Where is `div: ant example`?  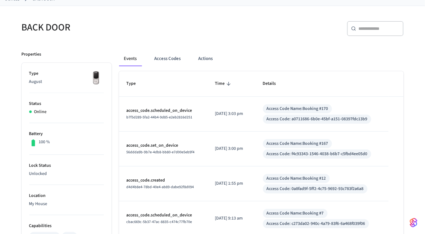
div: ant example is located at coordinates (261, 59).